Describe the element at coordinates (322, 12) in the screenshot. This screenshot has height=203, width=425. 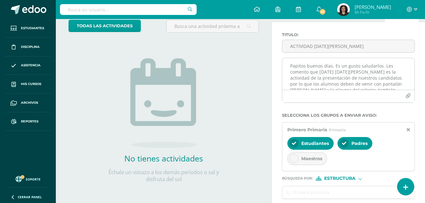
I see `span: 67` at that location.